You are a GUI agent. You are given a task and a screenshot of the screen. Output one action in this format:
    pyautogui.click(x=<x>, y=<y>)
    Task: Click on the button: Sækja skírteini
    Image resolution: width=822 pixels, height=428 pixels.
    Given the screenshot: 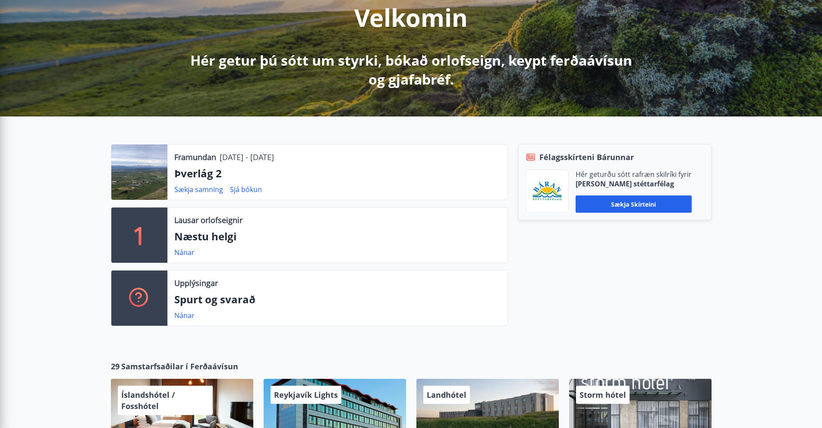 What is the action you would take?
    pyautogui.click(x=633, y=204)
    